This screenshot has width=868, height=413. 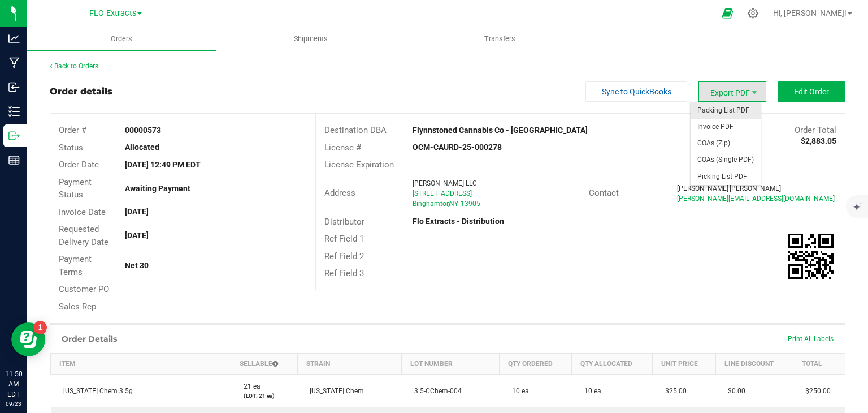 I want to click on strong: 00000573, so click(x=143, y=130).